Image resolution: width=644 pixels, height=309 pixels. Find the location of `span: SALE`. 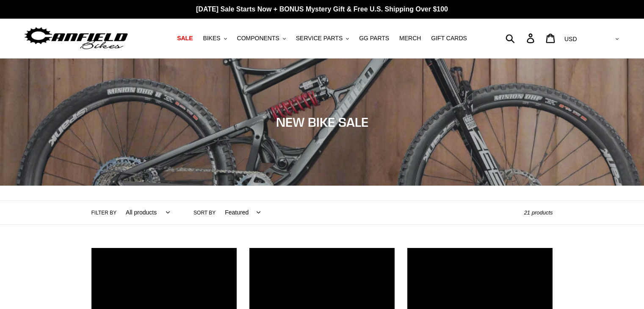

span: SALE is located at coordinates (185, 39).